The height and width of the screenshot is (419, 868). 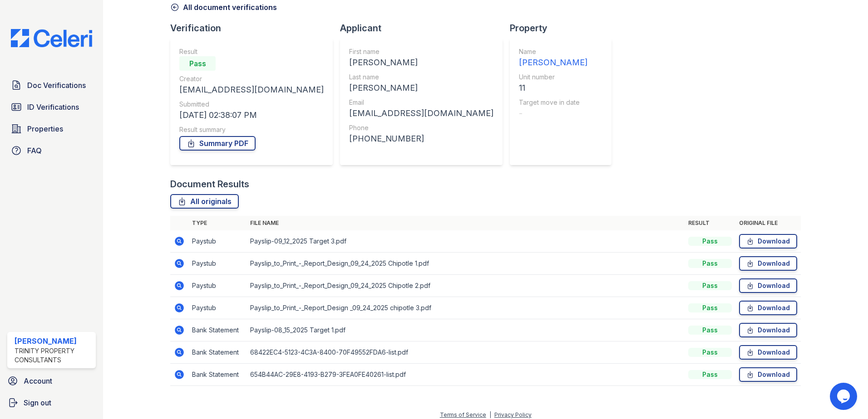 I want to click on td: Payslip-09_12_2025 Target 3.pdf, so click(x=466, y=241).